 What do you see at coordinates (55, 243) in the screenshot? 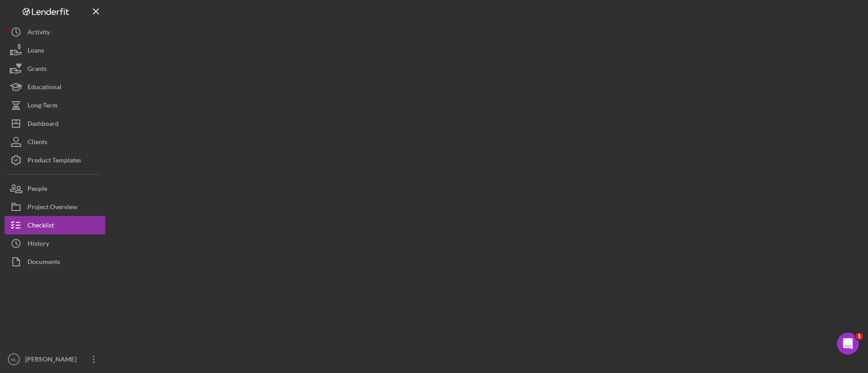
I see `a: History` at bounding box center [55, 243].